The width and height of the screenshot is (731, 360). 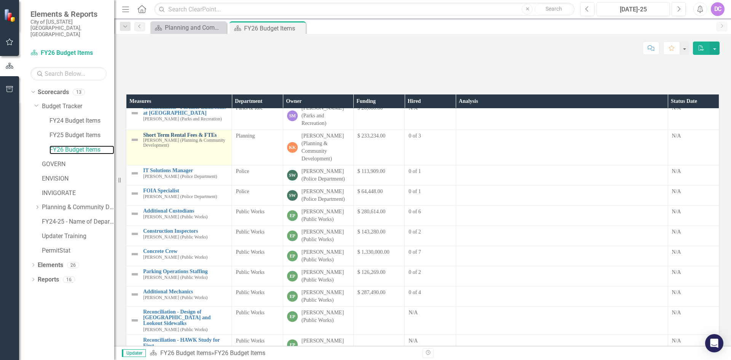 What do you see at coordinates (292, 175) in the screenshot?
I see `div: SW` at bounding box center [292, 175].